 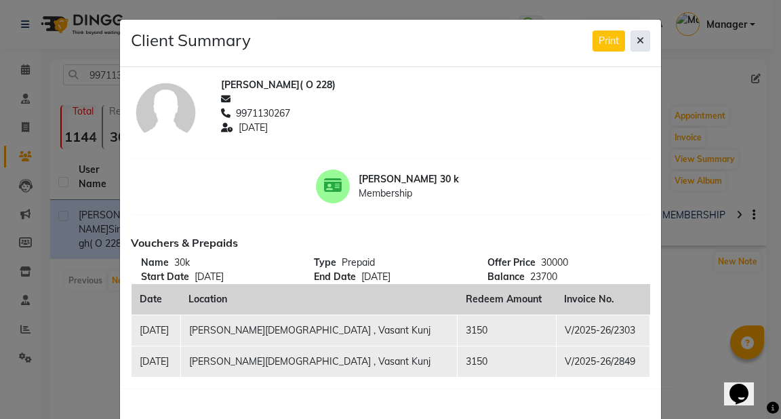 What do you see at coordinates (603, 361) in the screenshot?
I see `td: V/2025-26/2849` at bounding box center [603, 361].